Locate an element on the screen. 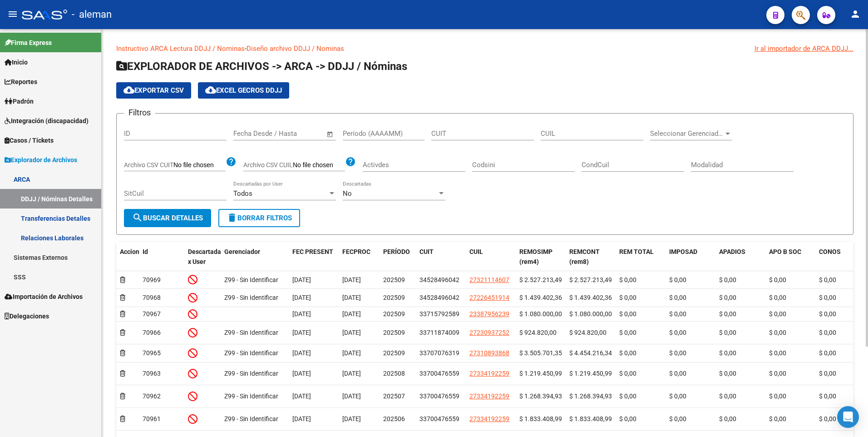 This screenshot has height=437, width=868. span: Explorador de Archivos is located at coordinates (41, 160).